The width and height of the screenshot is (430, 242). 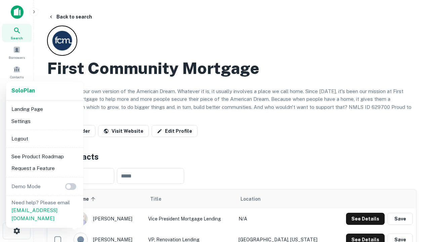 I want to click on li: Settings, so click(x=45, y=121).